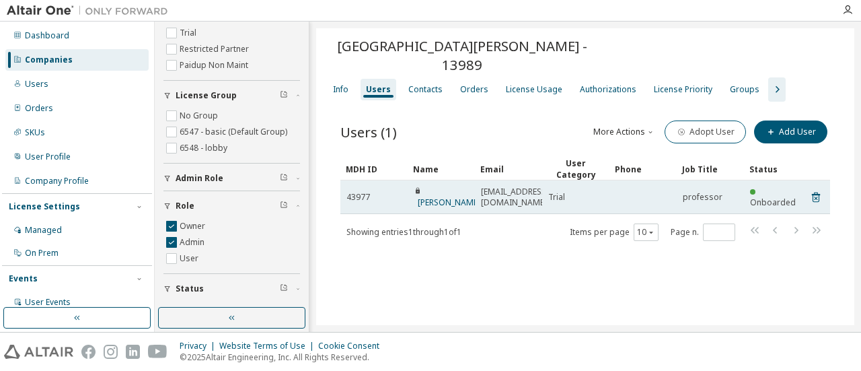 This screenshot has height=371, width=861. Describe the element at coordinates (133, 351) in the screenshot. I see `img: linkedin.svg` at that location.